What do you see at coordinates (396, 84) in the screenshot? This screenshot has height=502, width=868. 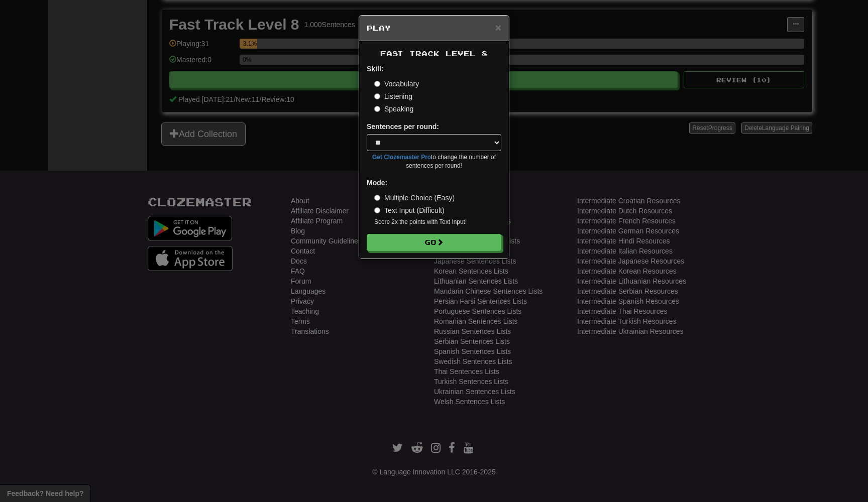 I see `label: Vocabulary` at bounding box center [396, 84].